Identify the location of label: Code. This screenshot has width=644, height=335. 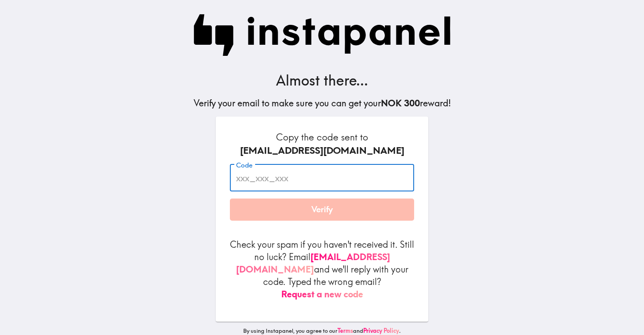
(244, 165).